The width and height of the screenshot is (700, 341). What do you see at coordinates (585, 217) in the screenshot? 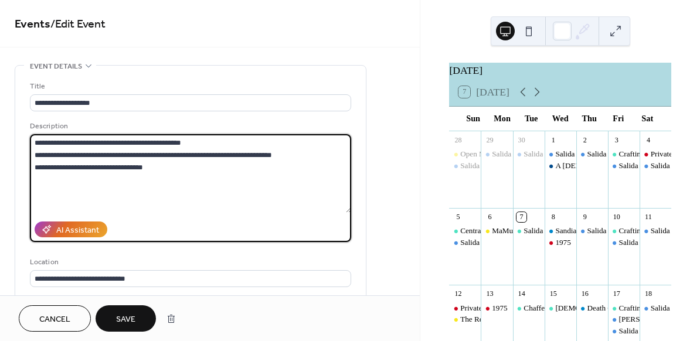
I see `div: 9` at bounding box center [585, 217].